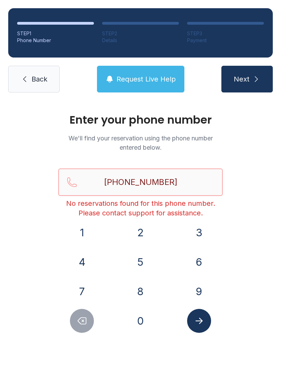  I want to click on div: No reservations found for this phone number. Please contact support for assistance., so click(140, 208).